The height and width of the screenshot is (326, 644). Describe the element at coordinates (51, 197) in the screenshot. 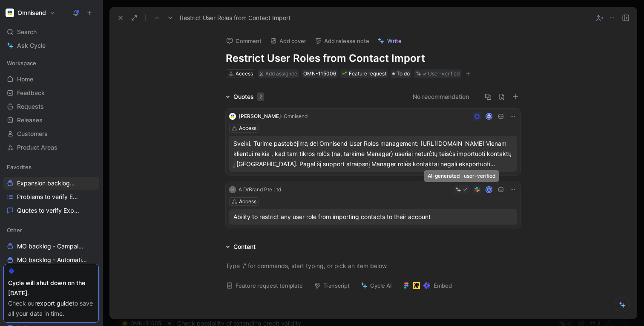

I see `a: Problems to verify Expansion` at that location.